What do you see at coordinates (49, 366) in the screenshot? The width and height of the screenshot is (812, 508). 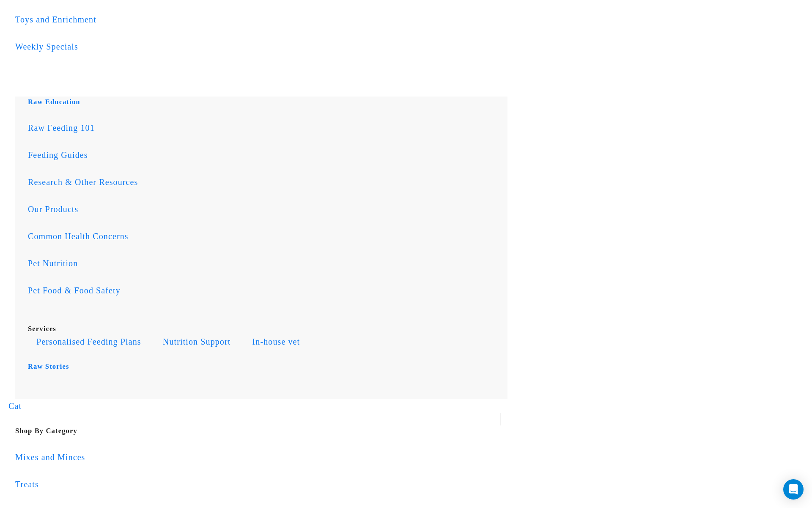 I see `a: Raw Stories` at bounding box center [49, 366].